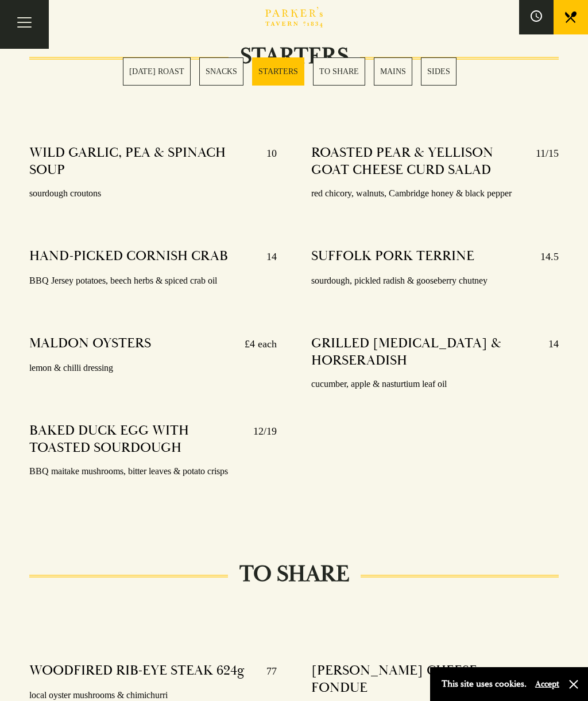  What do you see at coordinates (153, 281) in the screenshot?
I see `p: BBQ Jersey potatoes, beech herbs & spiced crab oil` at bounding box center [153, 281].